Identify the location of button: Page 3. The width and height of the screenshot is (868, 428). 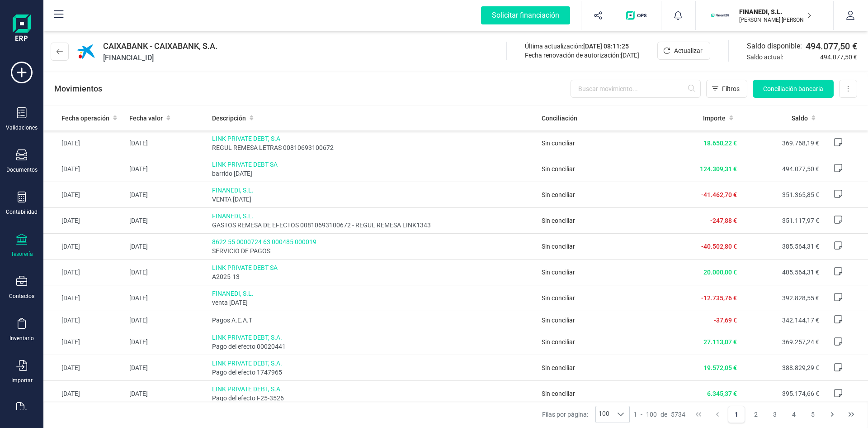
(775, 414).